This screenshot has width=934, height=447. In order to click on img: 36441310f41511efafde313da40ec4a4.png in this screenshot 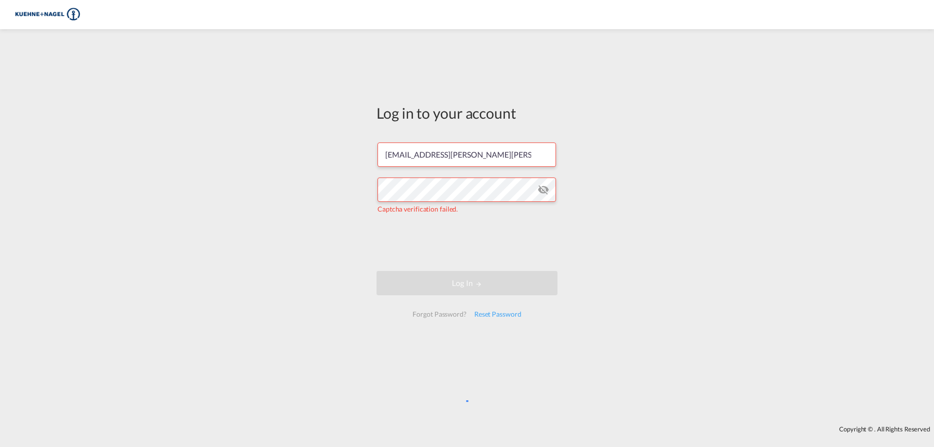, I will do `click(47, 15)`.